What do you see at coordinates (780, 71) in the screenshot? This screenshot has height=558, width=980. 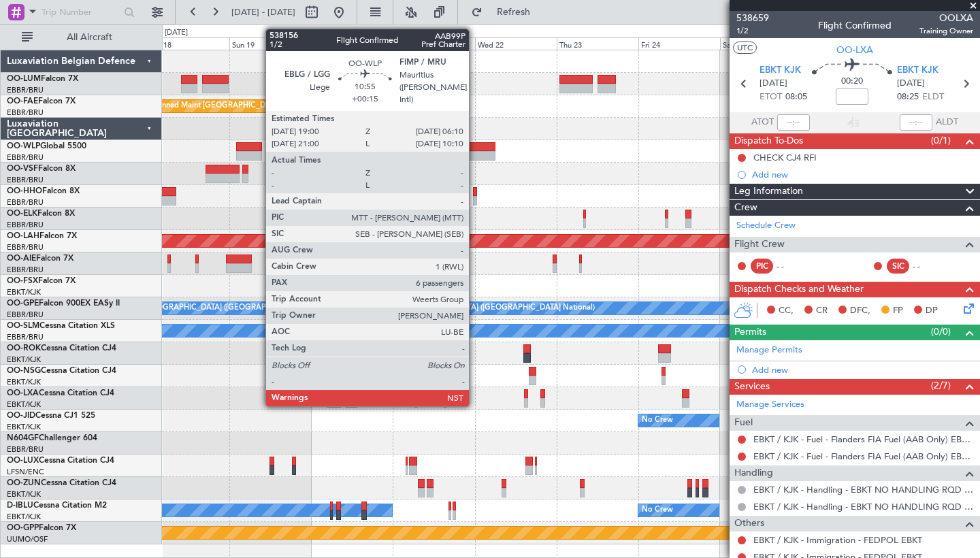 I see `span: EBKT KJK` at bounding box center [780, 71].